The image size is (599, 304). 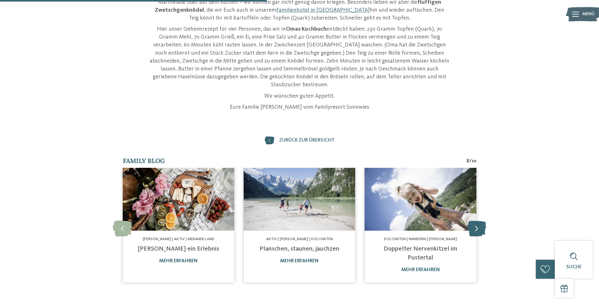 I want to click on span: zurück zur Übersicht, so click(x=307, y=140).